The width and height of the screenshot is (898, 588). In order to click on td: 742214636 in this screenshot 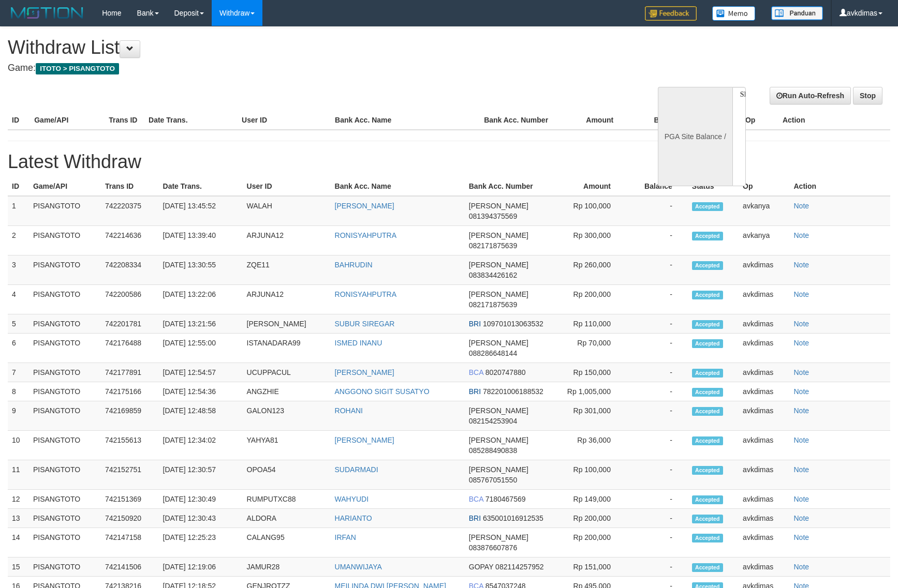, I will do `click(130, 240)`.